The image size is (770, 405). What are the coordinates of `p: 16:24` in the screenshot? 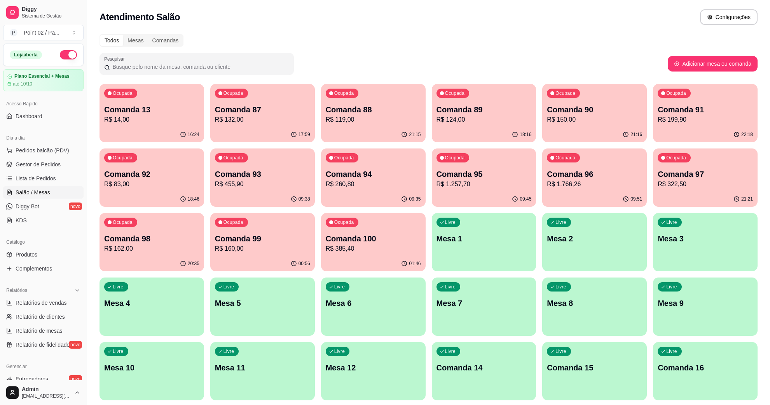 It's located at (194, 135).